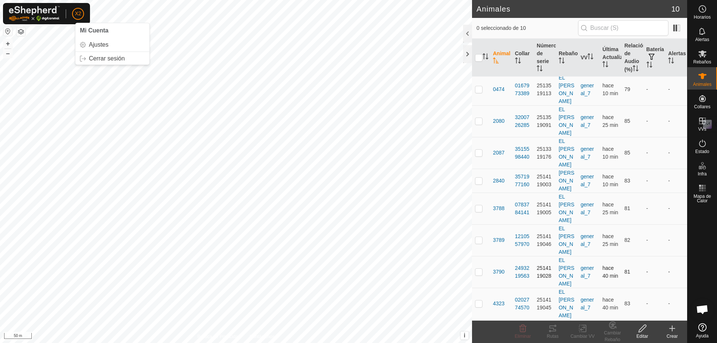 This screenshot has width=717, height=343. What do you see at coordinates (499, 208) in the screenshot?
I see `span: 3788` at bounding box center [499, 208].